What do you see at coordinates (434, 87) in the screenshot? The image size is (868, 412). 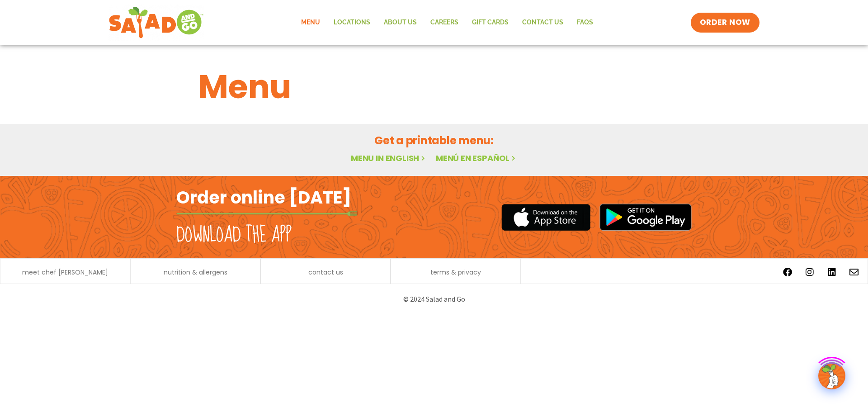 I see `h1: Menu` at bounding box center [434, 87].